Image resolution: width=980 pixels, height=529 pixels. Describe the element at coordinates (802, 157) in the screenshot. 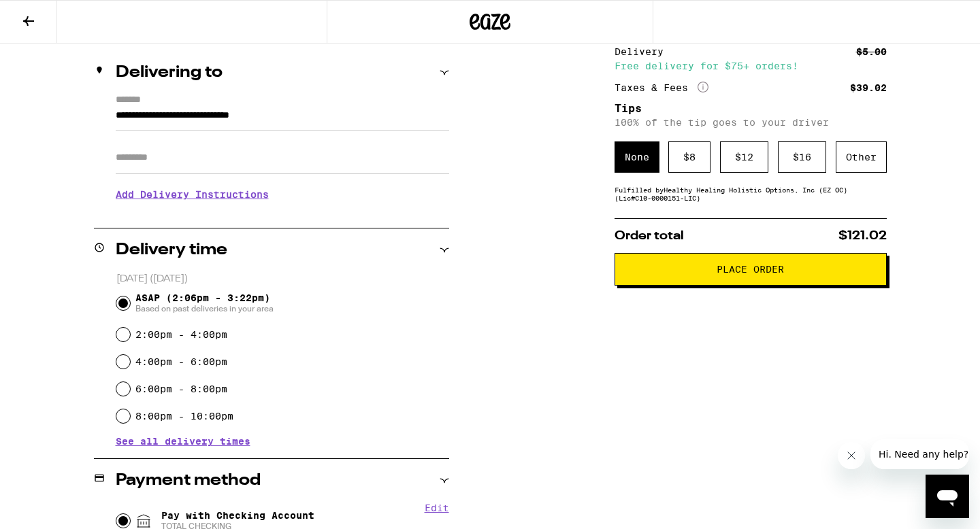

I see `div: $ 16` at that location.